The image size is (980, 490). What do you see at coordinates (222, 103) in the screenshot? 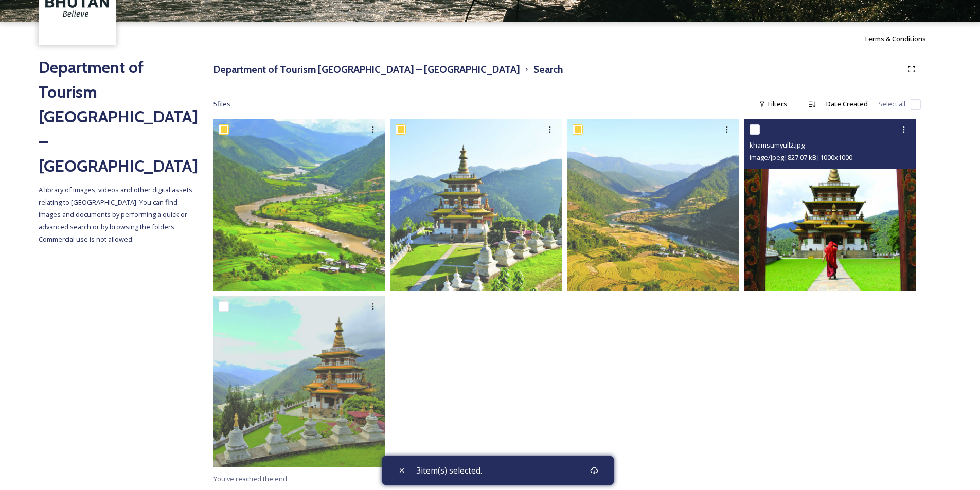
I see `span: 5 file s` at bounding box center [222, 103].